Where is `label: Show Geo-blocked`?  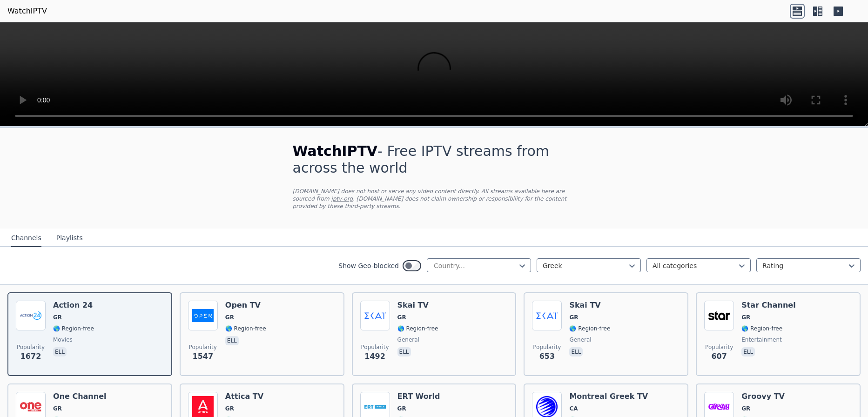 label: Show Geo-blocked is located at coordinates (369, 266).